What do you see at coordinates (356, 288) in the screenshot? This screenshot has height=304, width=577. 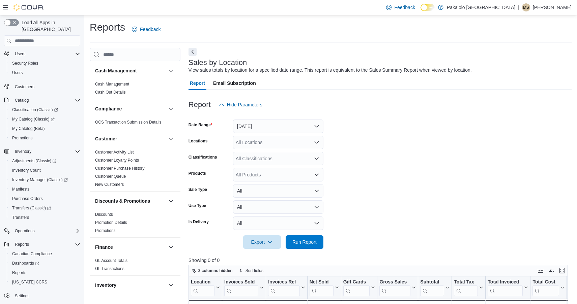 I see `div: Gift Card Sales` at bounding box center [356, 288].